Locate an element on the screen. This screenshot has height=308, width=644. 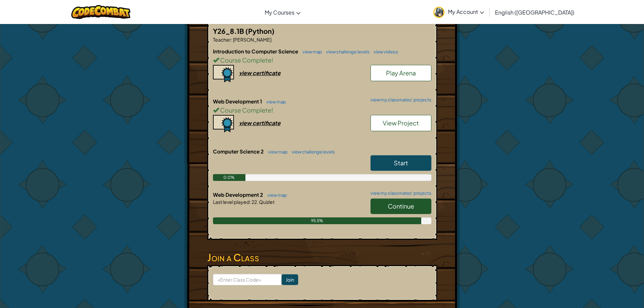
div: 95.5% is located at coordinates (317, 221).